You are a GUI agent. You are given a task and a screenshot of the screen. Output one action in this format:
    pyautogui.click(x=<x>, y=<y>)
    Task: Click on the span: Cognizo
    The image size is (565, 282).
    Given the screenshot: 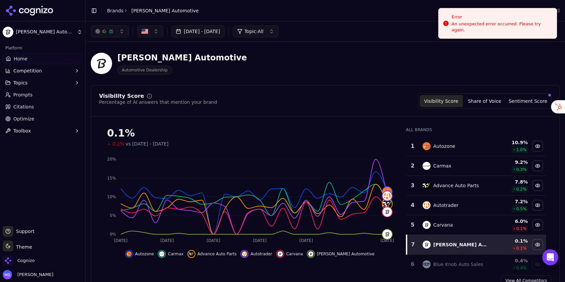 What is the action you would take?
    pyautogui.click(x=26, y=260)
    